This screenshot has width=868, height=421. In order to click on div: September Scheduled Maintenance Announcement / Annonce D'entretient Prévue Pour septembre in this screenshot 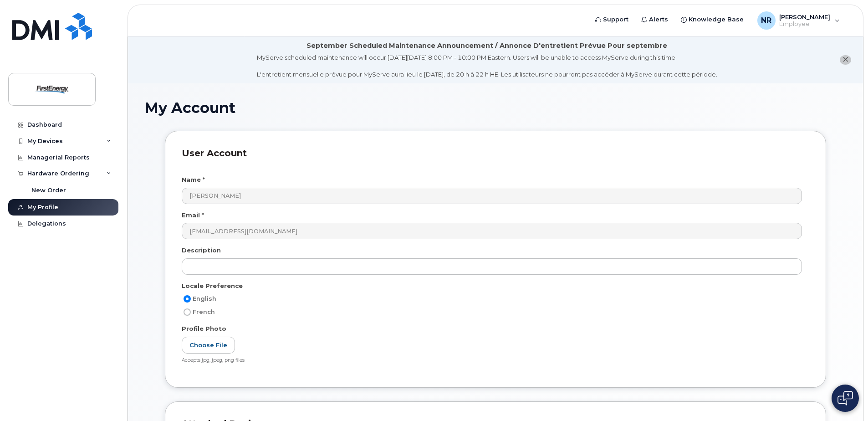, I will do `click(487, 45)`.